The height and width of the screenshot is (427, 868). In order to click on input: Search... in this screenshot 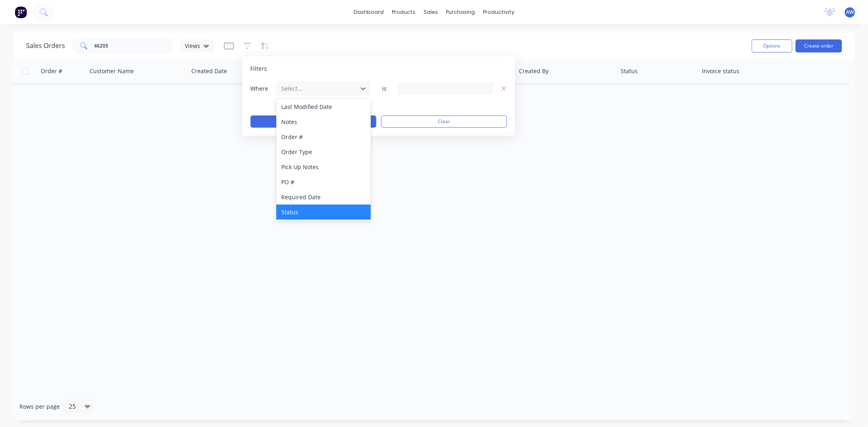, I will do `click(134, 46)`.